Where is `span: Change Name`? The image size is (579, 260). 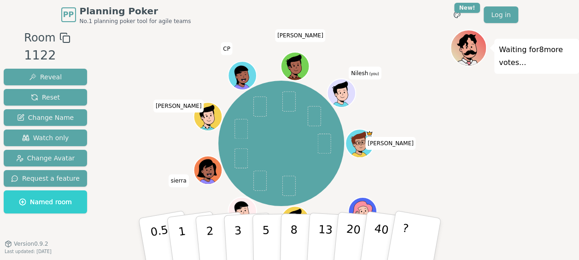 span: Change Name is located at coordinates (45, 118).